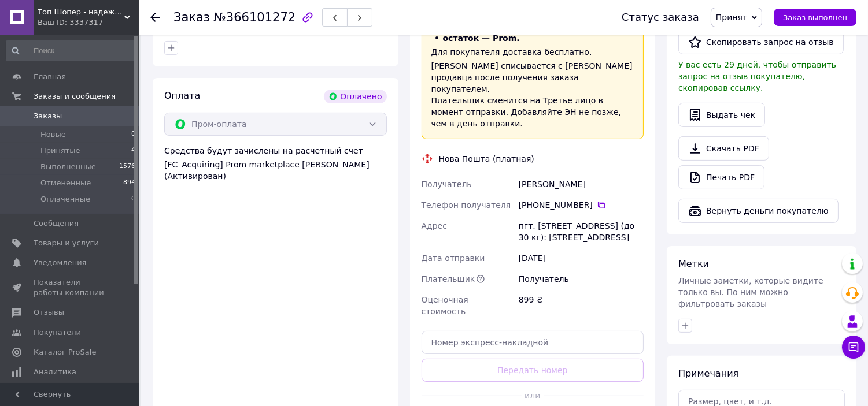 The image size is (868, 406). What do you see at coordinates (533, 343) in the screenshot?
I see `input: Номер экспресс-накладной` at bounding box center [533, 343].